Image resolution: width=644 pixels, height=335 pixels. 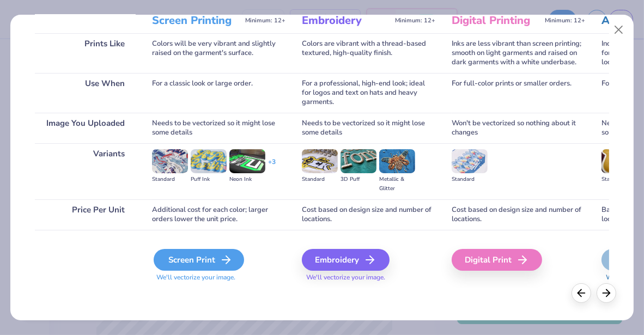 I want to click on div: Inks are less vibrant than screen printing; smooth on light garments and raised on dark garments ..., so click(x=518, y=53).